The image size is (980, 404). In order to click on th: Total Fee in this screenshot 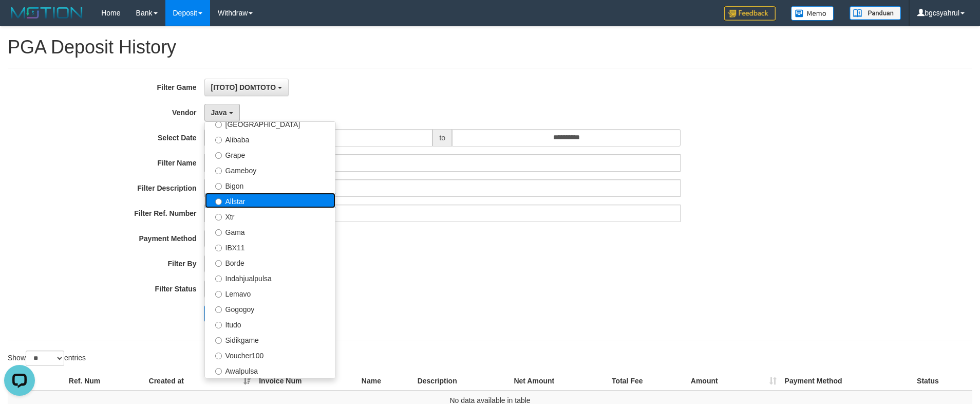, I will do `click(647, 380)`.